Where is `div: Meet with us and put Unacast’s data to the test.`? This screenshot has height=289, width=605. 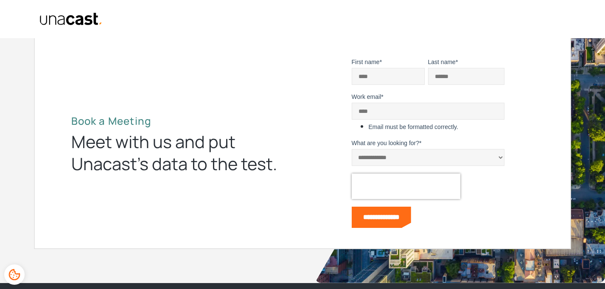 div: Meet with us and put Unacast’s data to the test. is located at coordinates (182, 153).